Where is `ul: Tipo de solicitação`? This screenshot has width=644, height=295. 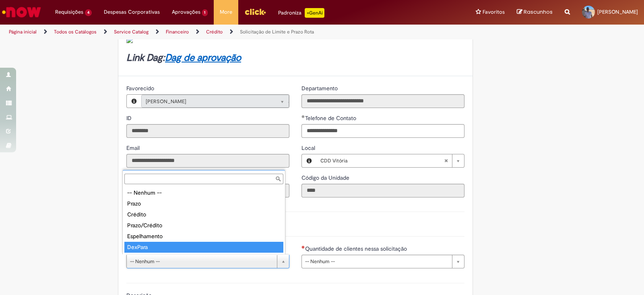
ul: Tipo de solicitação is located at coordinates (204, 220).